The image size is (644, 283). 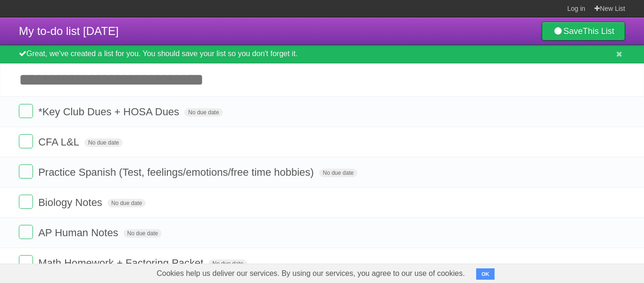 What do you see at coordinates (177, 172) in the screenshot?
I see `span: Practice Spanish (Test, feelings/emotions/free time hobbies)` at bounding box center [177, 172].